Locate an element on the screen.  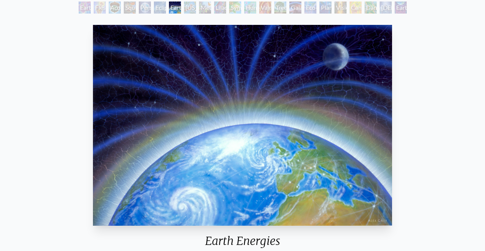
div: Acorn Dream is located at coordinates (115, 8).